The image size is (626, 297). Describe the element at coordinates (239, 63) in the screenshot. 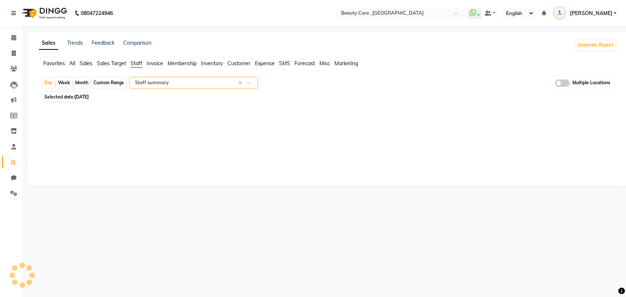

I see `span: Customer` at that location.